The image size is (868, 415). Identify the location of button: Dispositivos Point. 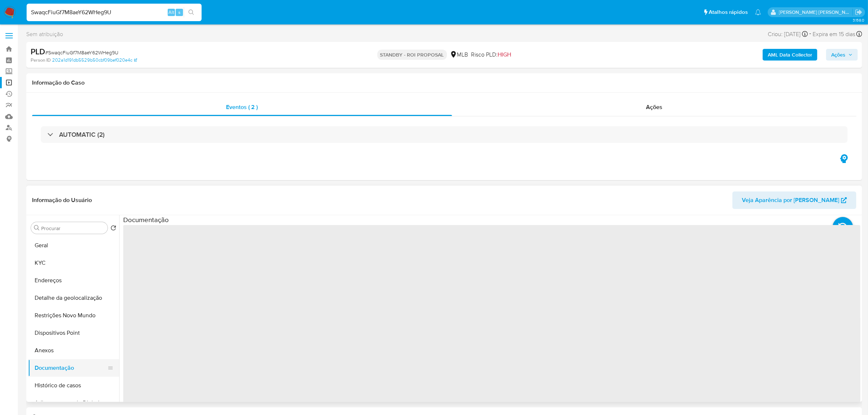
(74, 334).